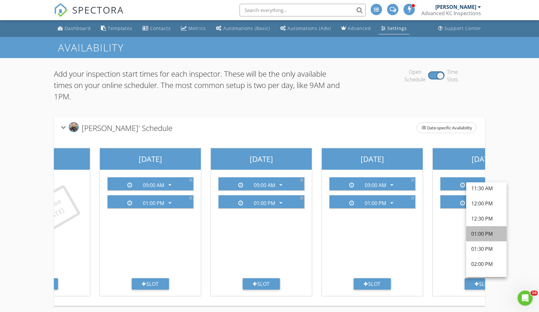 Image resolution: width=539 pixels, height=312 pixels. What do you see at coordinates (74, 28) in the screenshot?
I see `a: Dashboard` at bounding box center [74, 28].